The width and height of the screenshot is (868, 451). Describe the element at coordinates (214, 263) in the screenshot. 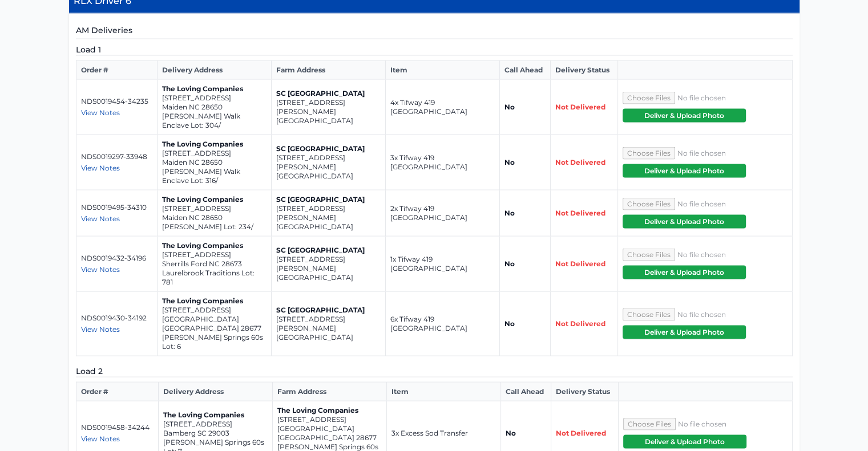

I see `p: Sherrills Ford NC 28673` at that location.